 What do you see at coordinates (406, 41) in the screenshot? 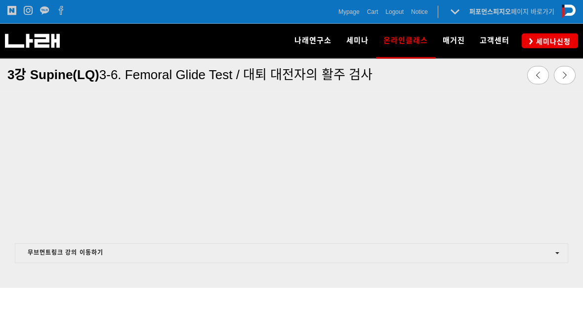
I see `span: 온라인클래스` at bounding box center [406, 41].